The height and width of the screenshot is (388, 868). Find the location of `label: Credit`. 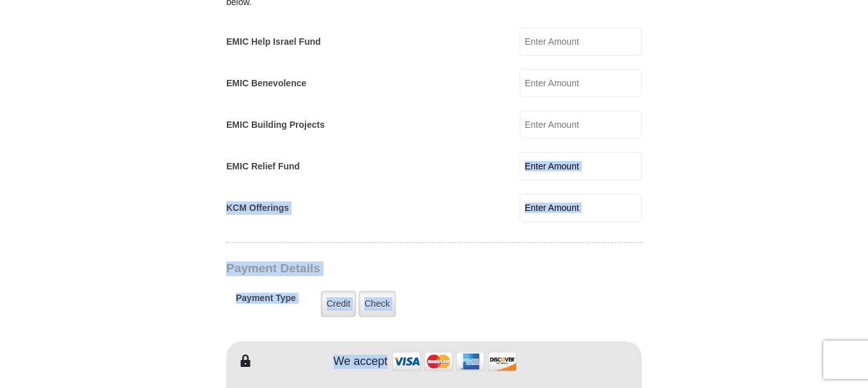

label: Credit is located at coordinates (338, 304).